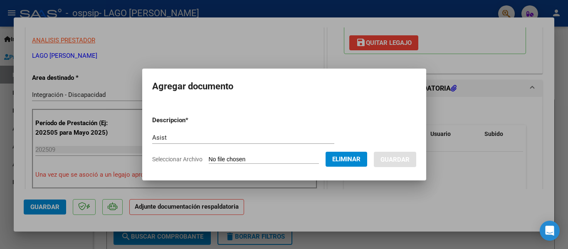 This screenshot has width=568, height=249. Describe the element at coordinates (177, 159) in the screenshot. I see `span: Seleccionar Archivo` at that location.